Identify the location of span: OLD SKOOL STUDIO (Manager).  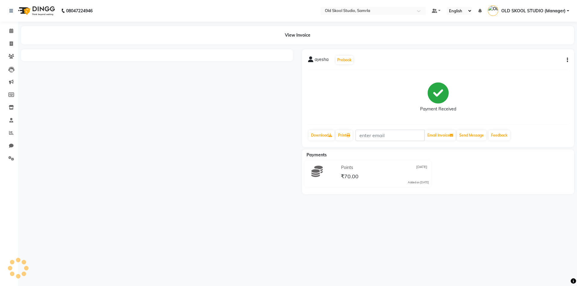
(533, 11).